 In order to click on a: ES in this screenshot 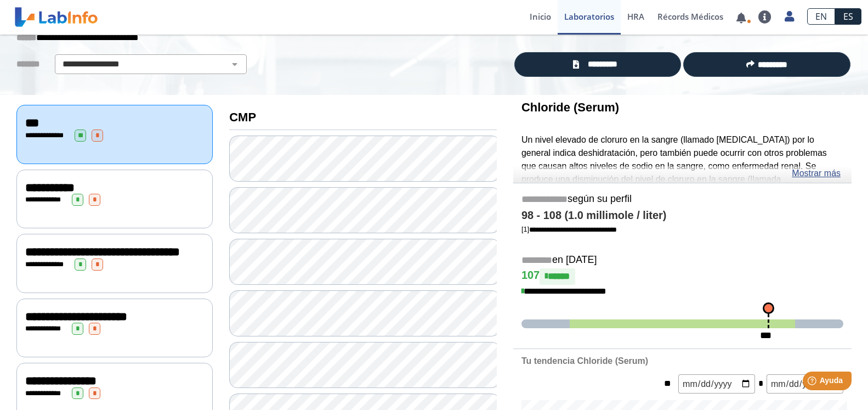, I will do `click(848, 17)`.